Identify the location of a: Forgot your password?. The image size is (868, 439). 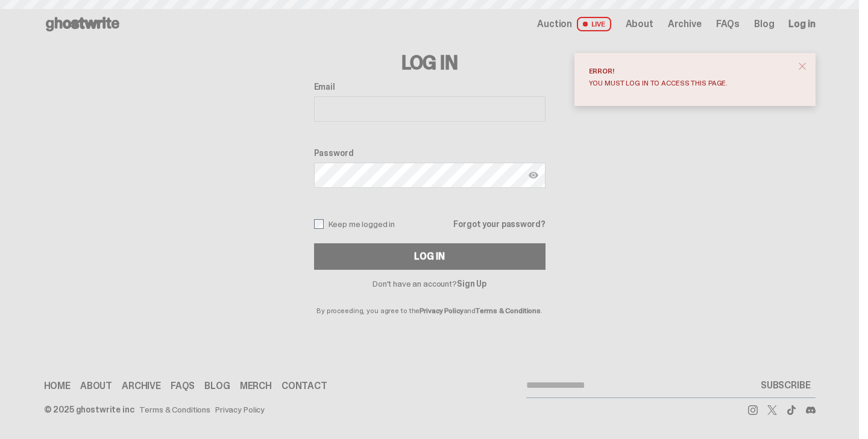
(499, 224).